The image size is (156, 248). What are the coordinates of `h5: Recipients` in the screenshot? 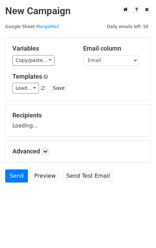 It's located at (78, 115).